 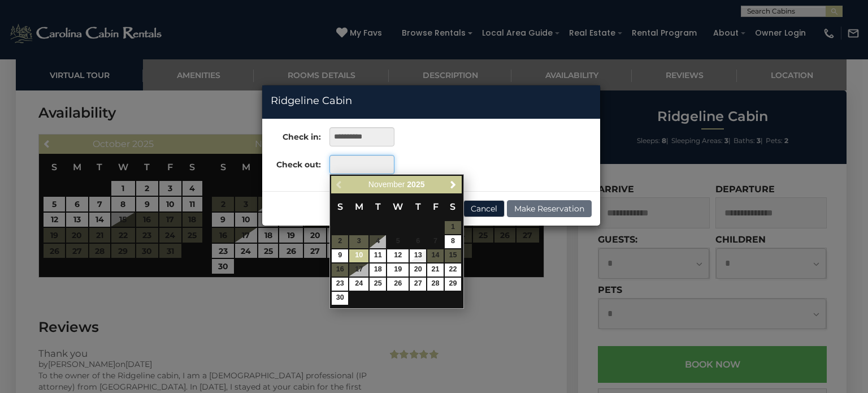 I want to click on span: Thursday, so click(x=418, y=207).